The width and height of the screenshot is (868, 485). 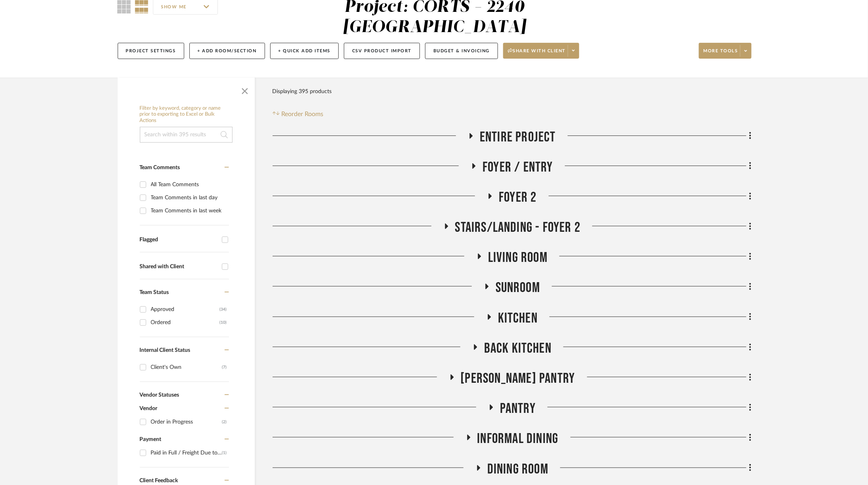 What do you see at coordinates (160, 395) in the screenshot?
I see `span: Vendor Statuses` at bounding box center [160, 395].